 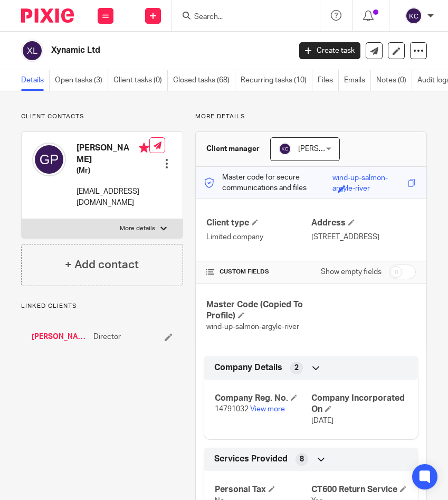 I want to click on a: Emails, so click(x=357, y=80).